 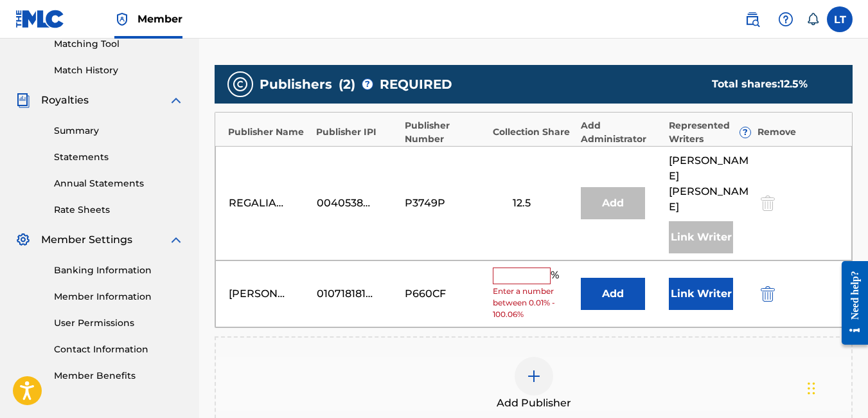 What do you see at coordinates (119, 157) in the screenshot?
I see `a: Statements` at bounding box center [119, 157].